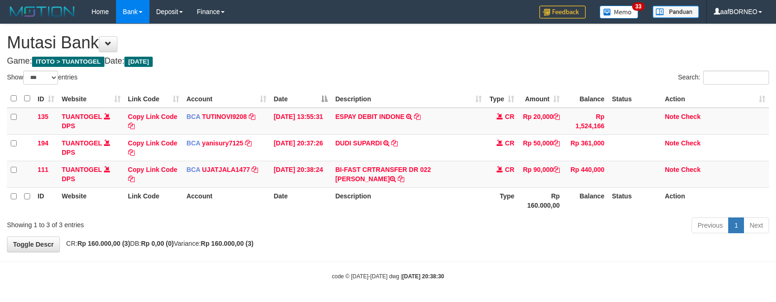 This screenshot has height=302, width=776. Describe the element at coordinates (226, 200) in the screenshot. I see `th: Account` at that location.